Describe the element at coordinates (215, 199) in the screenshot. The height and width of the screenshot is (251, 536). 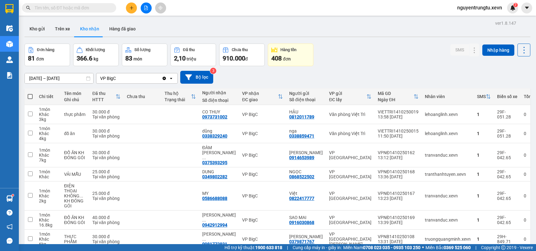
I see `div: 0586688088` at that location.